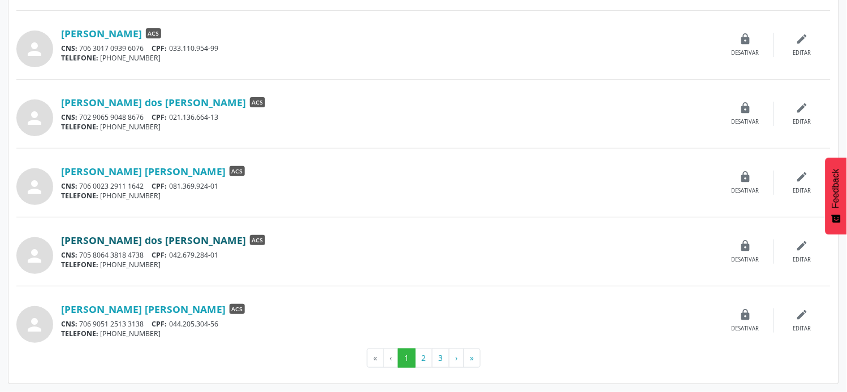 This screenshot has height=392, width=847. Describe the element at coordinates (423, 358) in the screenshot. I see `ul: Pagination` at that location.